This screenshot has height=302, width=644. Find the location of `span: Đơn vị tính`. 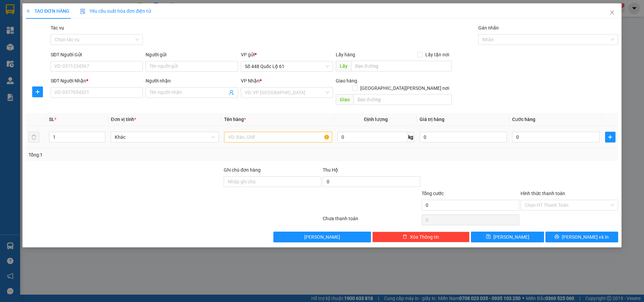

span: Đơn vị tính is located at coordinates (123, 120).